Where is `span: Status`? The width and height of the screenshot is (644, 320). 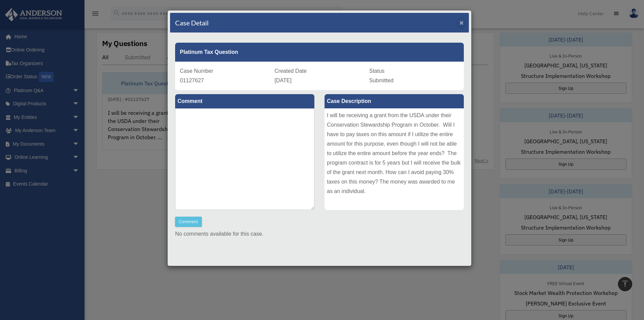 span: Status is located at coordinates (376, 71).